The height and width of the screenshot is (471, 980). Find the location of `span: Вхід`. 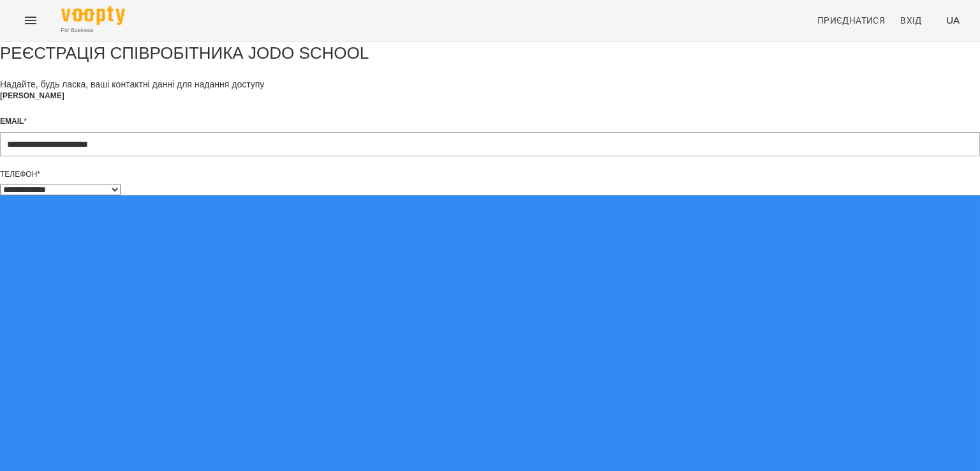

span: Вхід is located at coordinates (911, 21).